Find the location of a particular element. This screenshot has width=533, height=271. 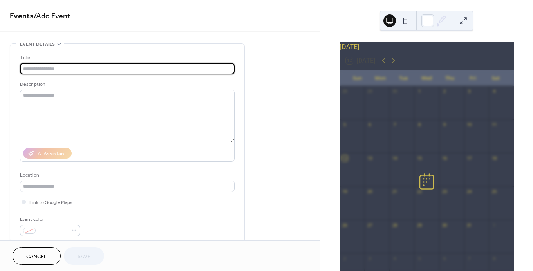

div: Mon is located at coordinates (380, 78).